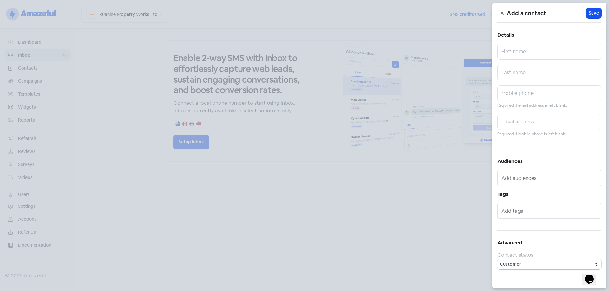 The image size is (609, 291). Describe the element at coordinates (549, 162) in the screenshot. I see `h5: Audiences` at that location.